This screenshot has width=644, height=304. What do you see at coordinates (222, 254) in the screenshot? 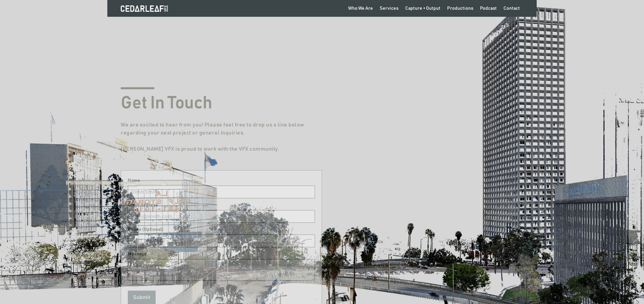
I see `label: Message` at bounding box center [222, 254].